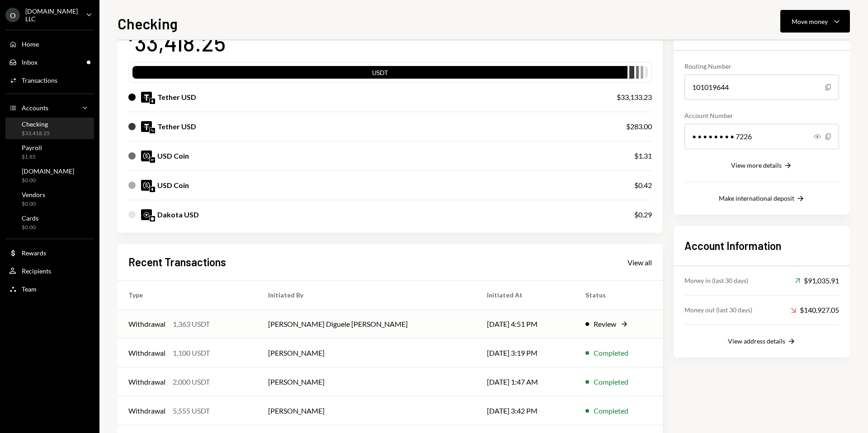 This screenshot has height=433, width=868. Describe the element at coordinates (50, 271) in the screenshot. I see `a: Recipients` at that location.